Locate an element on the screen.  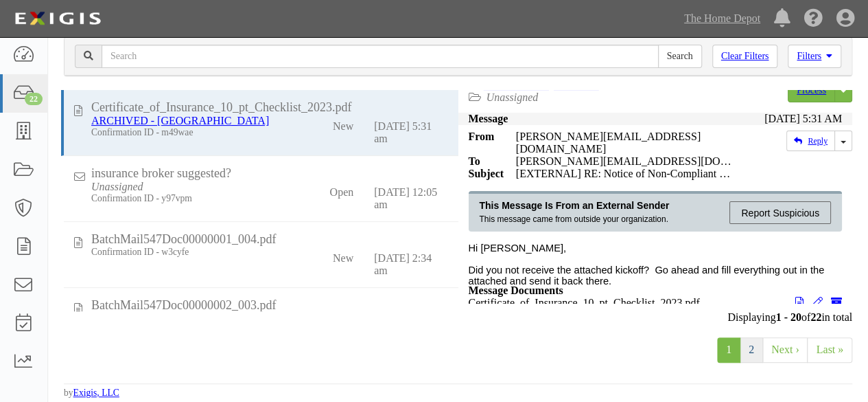
div: Displaying of in total is located at coordinates (458, 317).